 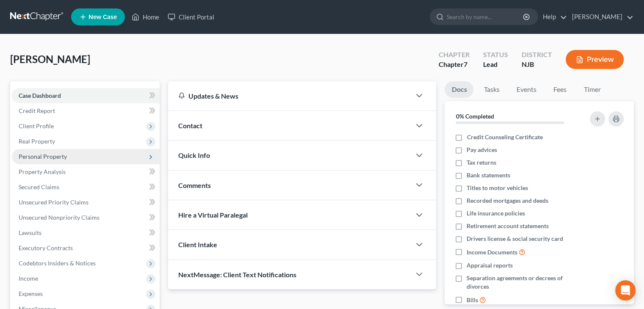 What do you see at coordinates (86, 233) in the screenshot?
I see `a: Lawsuits` at bounding box center [86, 233].